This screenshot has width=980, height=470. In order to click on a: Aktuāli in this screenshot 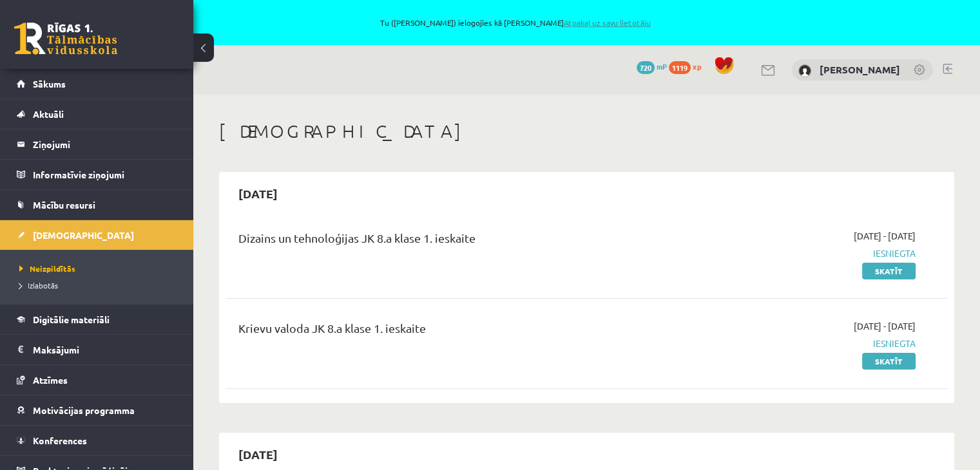, I will do `click(96, 114)`.